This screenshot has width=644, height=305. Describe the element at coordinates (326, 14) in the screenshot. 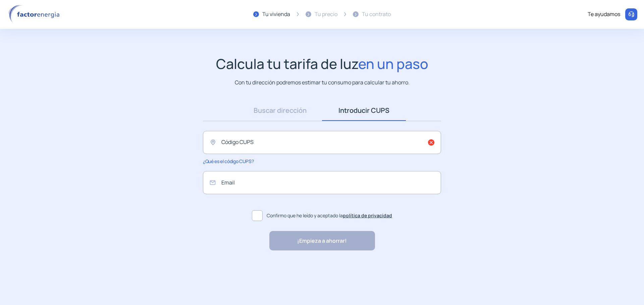

I see `div: Tu precio` at that location.